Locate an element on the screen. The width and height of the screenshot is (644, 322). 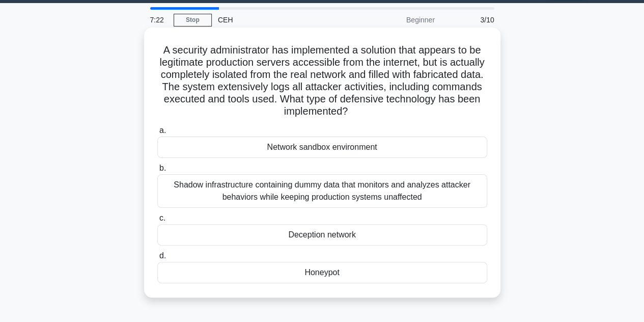
h5: A security administrator has implemented a solution that appears to be legitimate production serv... is located at coordinates (322, 81).